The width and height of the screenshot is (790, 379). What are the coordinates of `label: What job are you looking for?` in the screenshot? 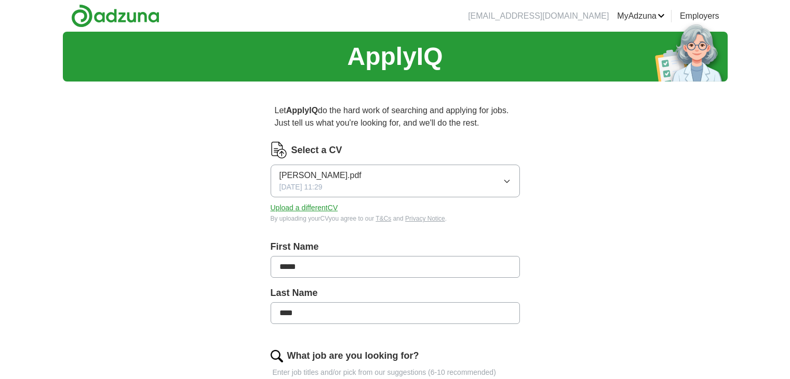 It's located at (353, 356).